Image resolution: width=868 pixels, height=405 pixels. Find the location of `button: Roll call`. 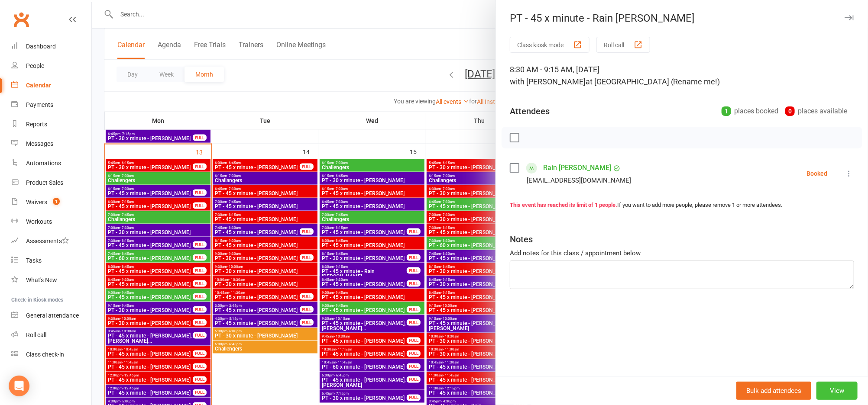

button: Roll call is located at coordinates (623, 44).